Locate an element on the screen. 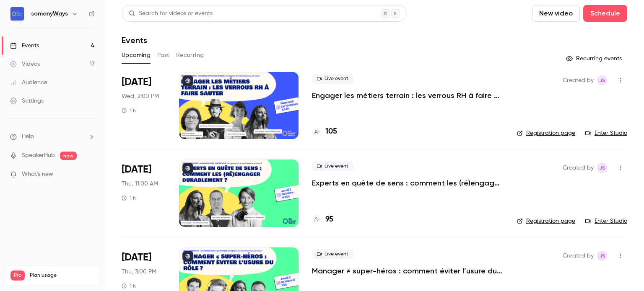 The image size is (644, 291). div: Settings is located at coordinates (27, 101).